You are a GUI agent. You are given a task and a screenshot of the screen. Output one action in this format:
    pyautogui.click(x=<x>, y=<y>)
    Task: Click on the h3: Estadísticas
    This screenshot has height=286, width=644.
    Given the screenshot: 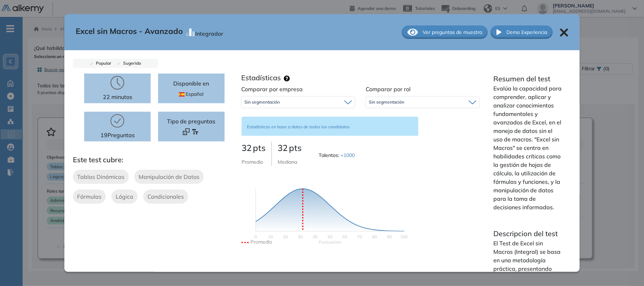 What is the action you would take?
    pyautogui.click(x=261, y=78)
    